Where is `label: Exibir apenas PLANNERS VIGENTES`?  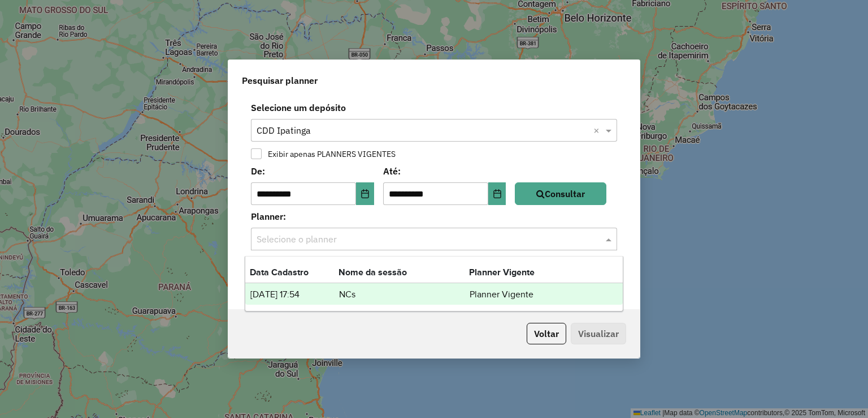 label: Exibir apenas PLANNERS VIGENTES is located at coordinates (329, 154).